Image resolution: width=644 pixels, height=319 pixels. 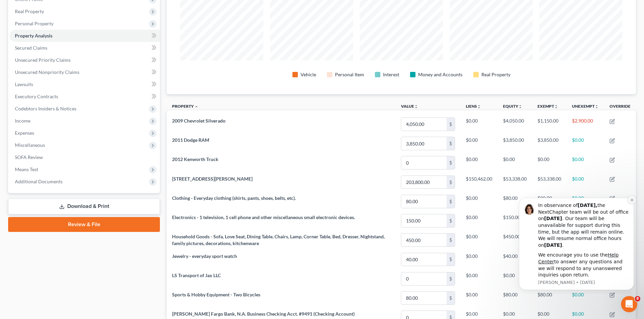 I want to click on span: Sports & Hobby Equipment - Two Bicycles, so click(x=216, y=294).